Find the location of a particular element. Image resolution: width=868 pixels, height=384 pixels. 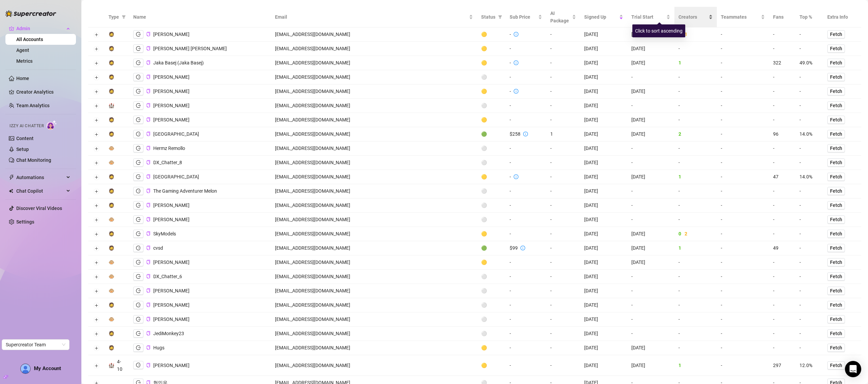

div: $258 is located at coordinates (515, 134).